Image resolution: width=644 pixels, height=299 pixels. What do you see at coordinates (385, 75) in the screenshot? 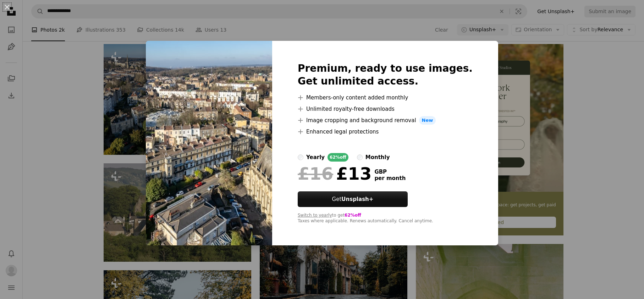
I see `h2: Premium, ready to use images. Get unlimited access.` at bounding box center [385, 75].